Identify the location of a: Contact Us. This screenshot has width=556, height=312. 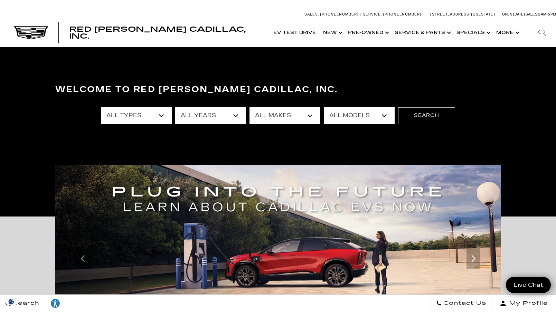
(461, 304).